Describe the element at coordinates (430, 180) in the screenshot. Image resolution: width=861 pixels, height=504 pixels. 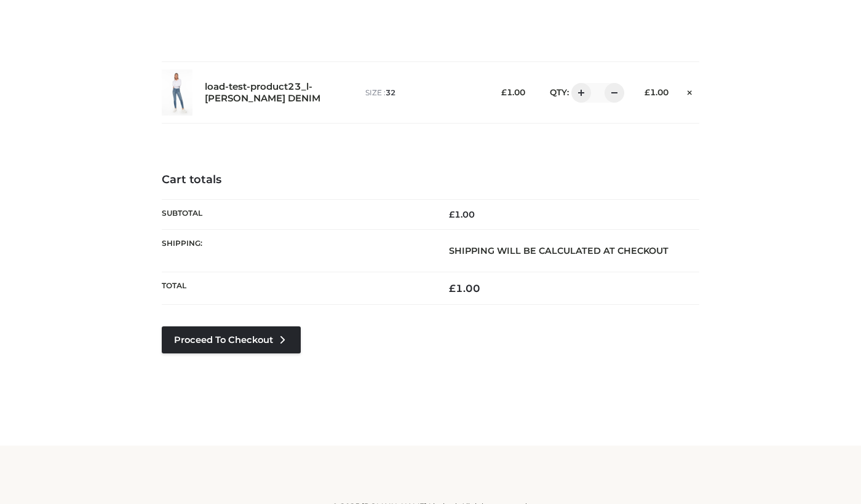
I see `h4: Cart totals` at that location.